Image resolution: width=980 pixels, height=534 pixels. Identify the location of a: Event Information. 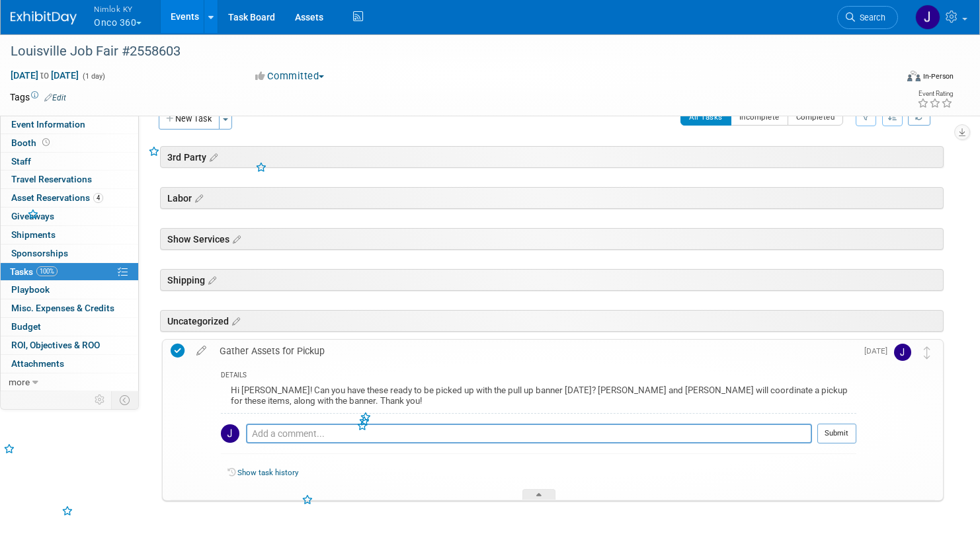
(70, 124).